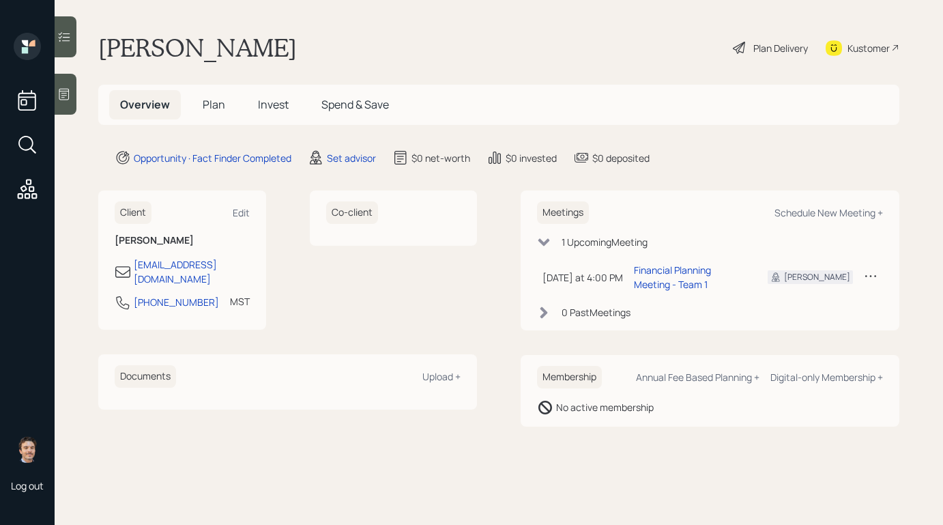 The width and height of the screenshot is (943, 525). Describe the element at coordinates (829, 212) in the screenshot. I see `div: Schedule New Meeting +` at that location.